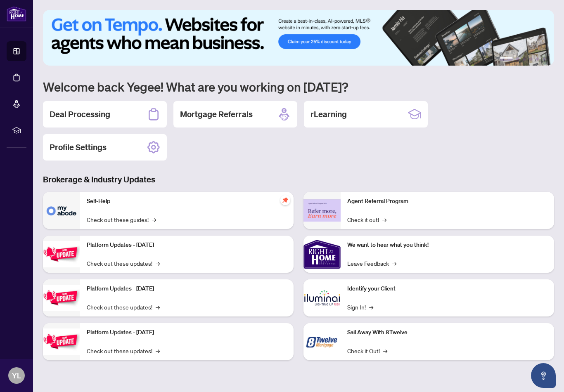  Describe the element at coordinates (62, 341) in the screenshot. I see `img: Platform Updates - June 23, 2025` at that location.